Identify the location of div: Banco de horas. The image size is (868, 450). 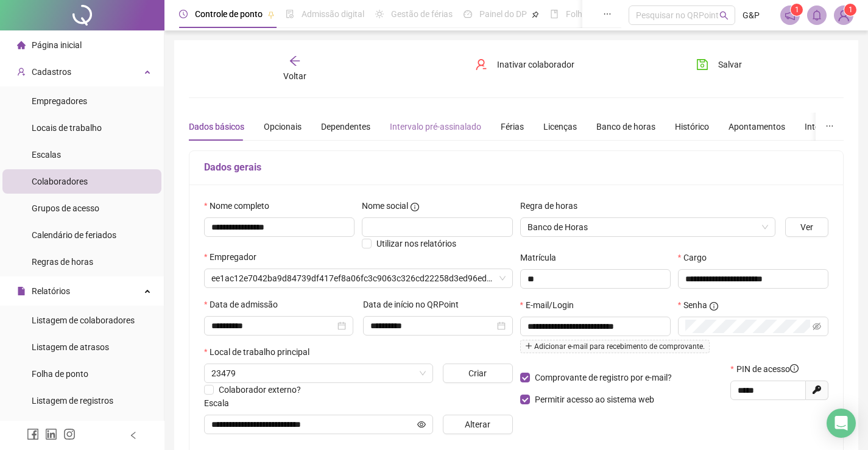
(625, 126).